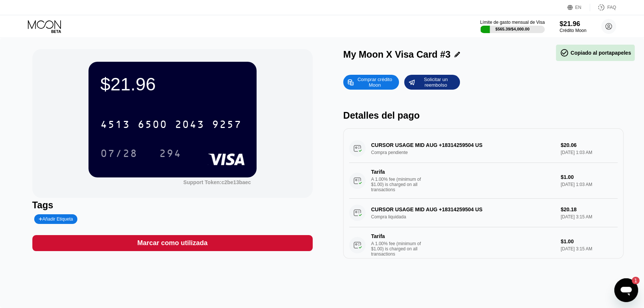 This screenshot has width=644, height=308. What do you see at coordinates (172, 205) in the screenshot?
I see `div: Tags` at bounding box center [172, 205].